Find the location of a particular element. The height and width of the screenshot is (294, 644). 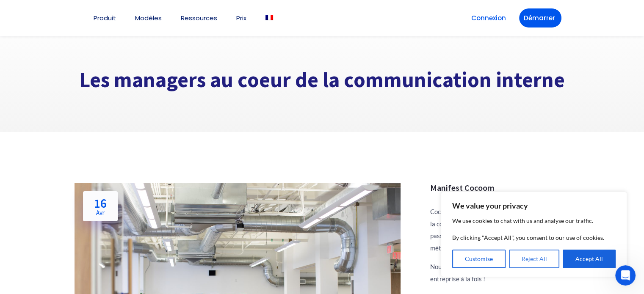

p: We value your privacy is located at coordinates (534, 206).